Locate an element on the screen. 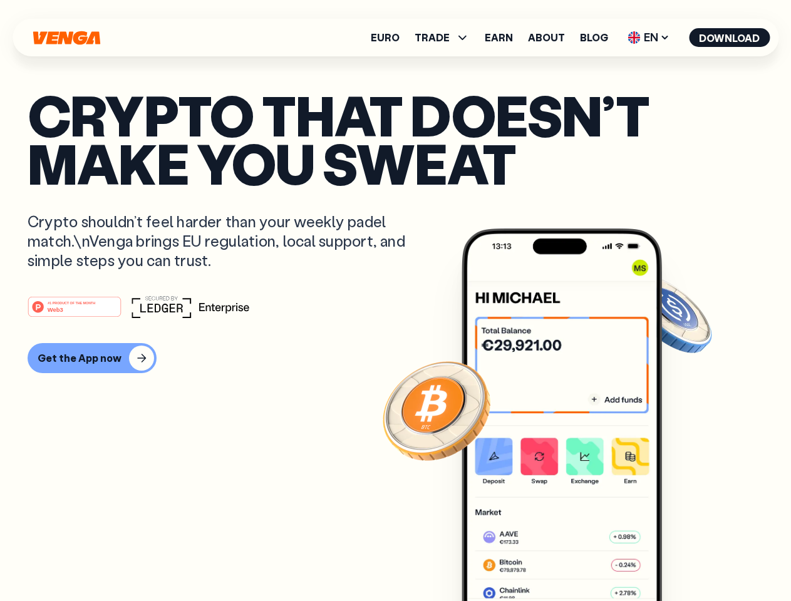 This screenshot has height=601, width=791. img: Bitcoin is located at coordinates (437, 410).